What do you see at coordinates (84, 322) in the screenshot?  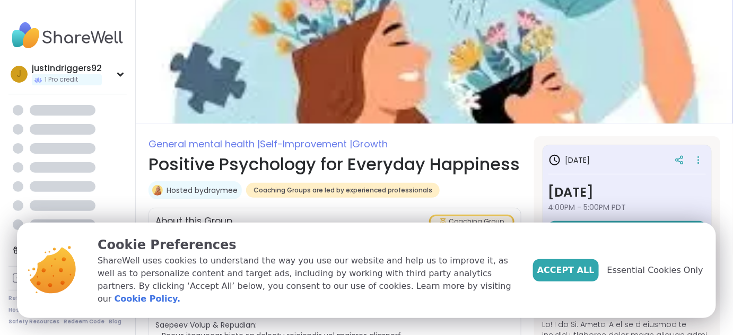 I see `a: Redeem Code` at bounding box center [84, 322].